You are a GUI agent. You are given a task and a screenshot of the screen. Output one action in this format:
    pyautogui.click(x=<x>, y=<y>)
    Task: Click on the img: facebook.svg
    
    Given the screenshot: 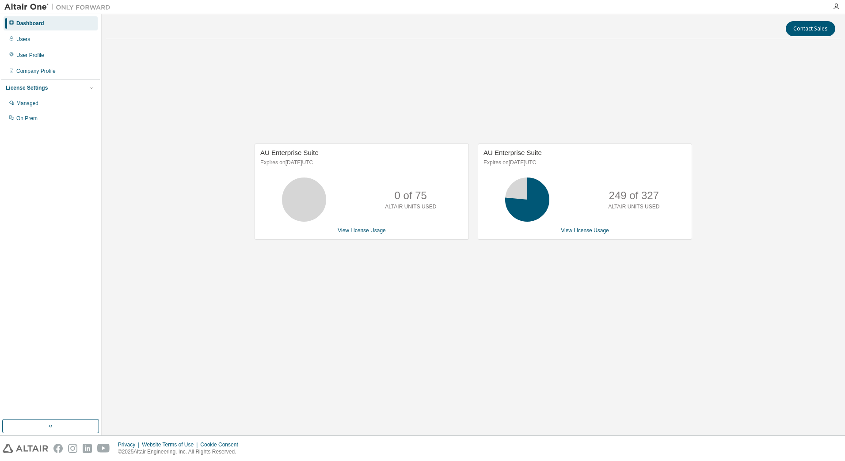 What is the action you would take?
    pyautogui.click(x=58, y=448)
    